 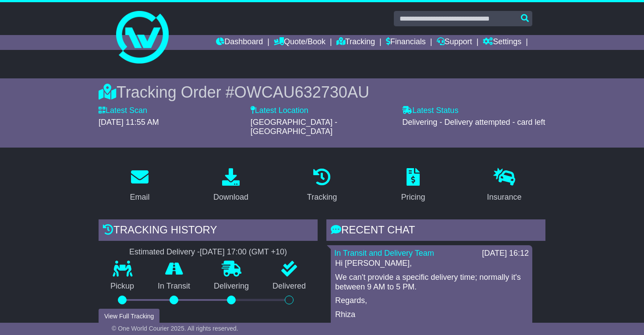 I want to click on span: © One World Courier 2025. All rights reserved., so click(x=175, y=328).